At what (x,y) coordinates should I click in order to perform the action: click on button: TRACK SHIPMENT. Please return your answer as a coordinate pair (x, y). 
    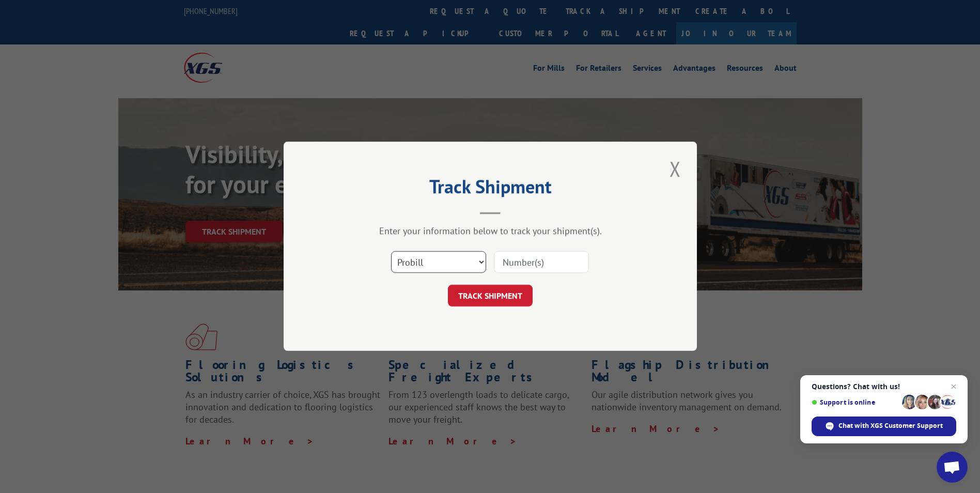
    Looking at the image, I should click on (490, 296).